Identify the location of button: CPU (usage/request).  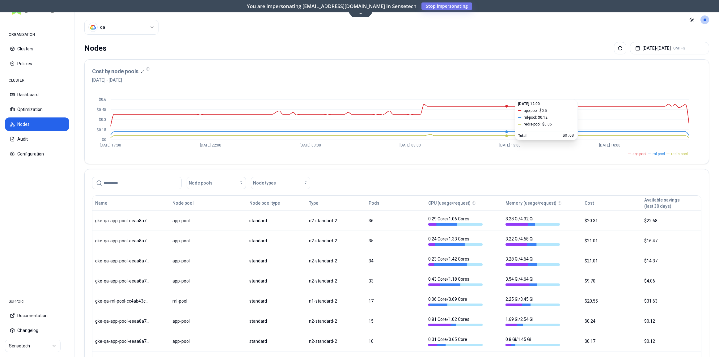
(450, 203).